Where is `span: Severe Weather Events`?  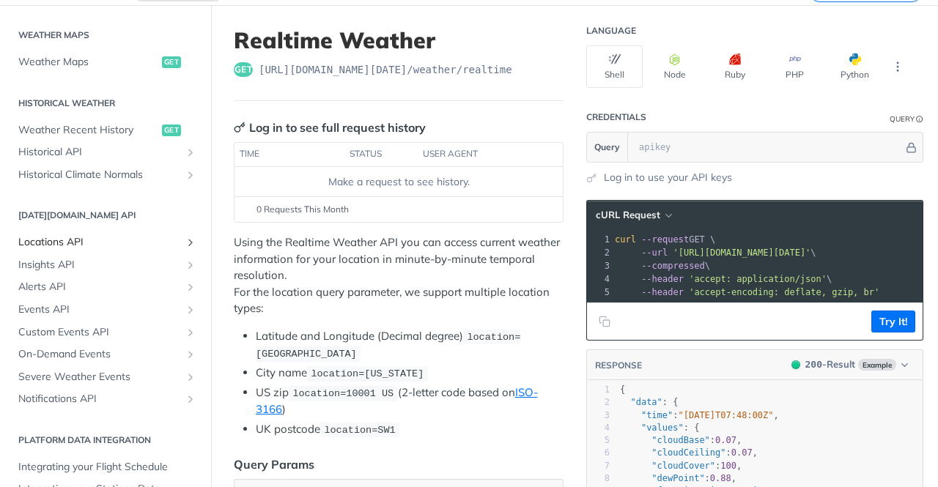
span: Severe Weather Events is located at coordinates (100, 377).